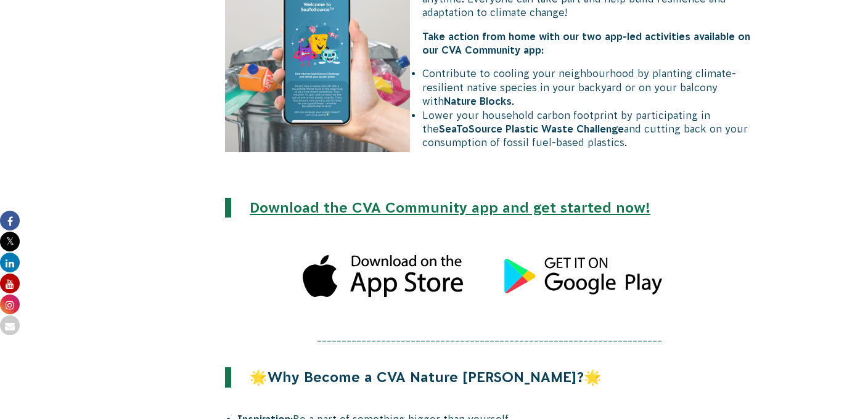 The image size is (868, 419). What do you see at coordinates (495, 87) in the screenshot?
I see `li: Contribute to cooling your neighbourhood by planting climate-resilient native species in your bac...` at bounding box center [495, 87].